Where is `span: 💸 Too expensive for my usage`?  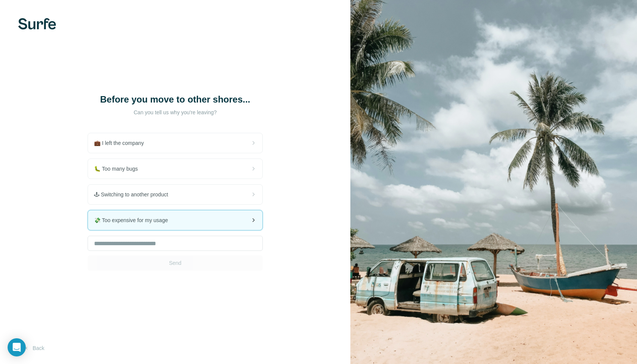 span: 💸 Too expensive for my usage is located at coordinates (134, 220).